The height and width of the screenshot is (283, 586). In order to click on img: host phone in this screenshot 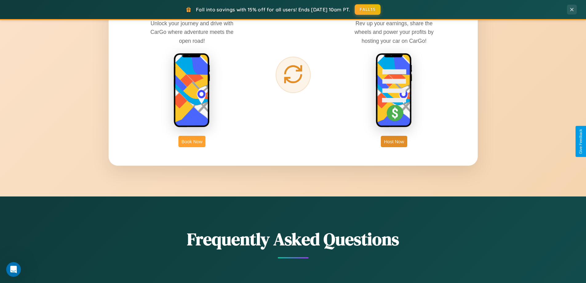, I will do `click(394, 90)`.